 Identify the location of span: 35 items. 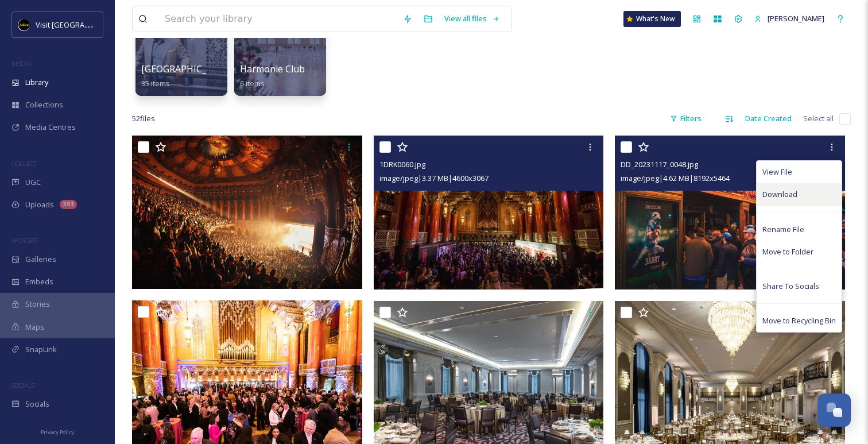
(156, 83).